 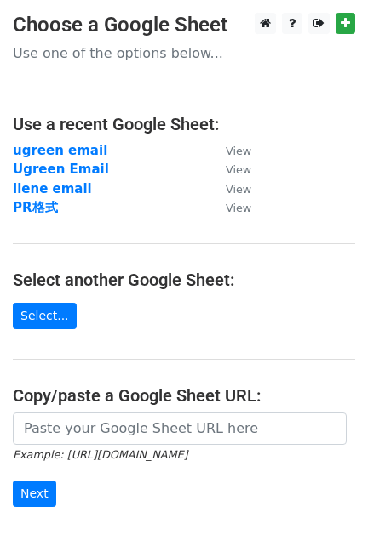 I want to click on a: Ugreen Email, so click(x=60, y=169).